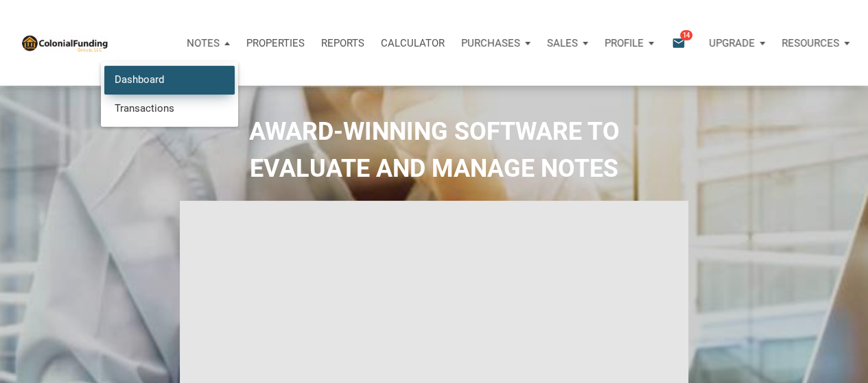 This screenshot has width=868, height=383. What do you see at coordinates (203, 43) in the screenshot?
I see `p: Notes` at bounding box center [203, 43].